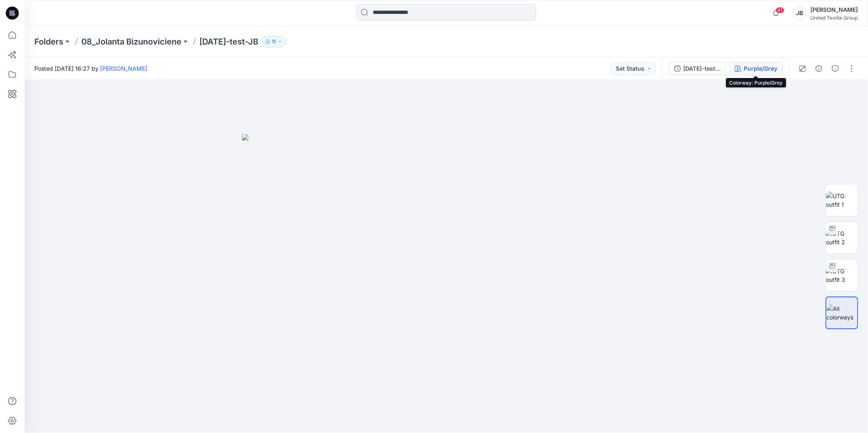  What do you see at coordinates (842, 275) in the screenshot?
I see `img: UTG outfit 3` at bounding box center [842, 275].